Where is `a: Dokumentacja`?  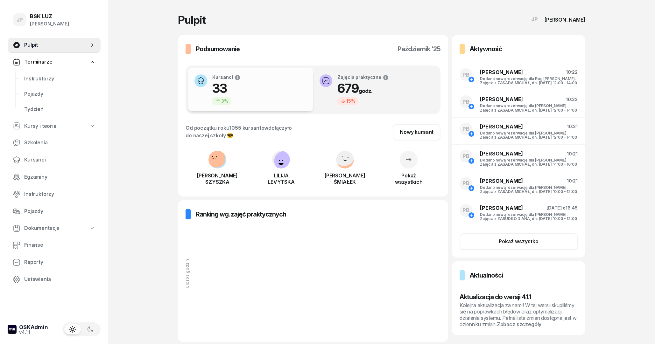 a: Dokumentacja is located at coordinates (54, 228).